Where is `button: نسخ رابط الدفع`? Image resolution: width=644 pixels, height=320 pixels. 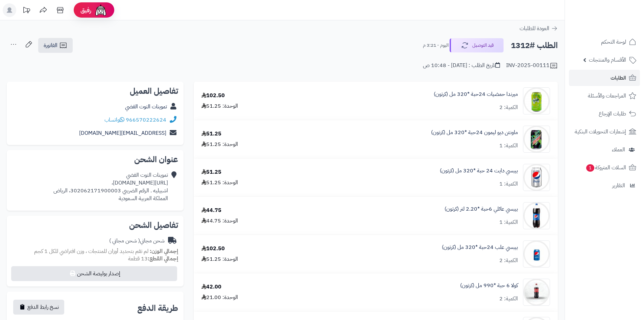
button: نسخ رابط الدفع is located at coordinates (39, 306).